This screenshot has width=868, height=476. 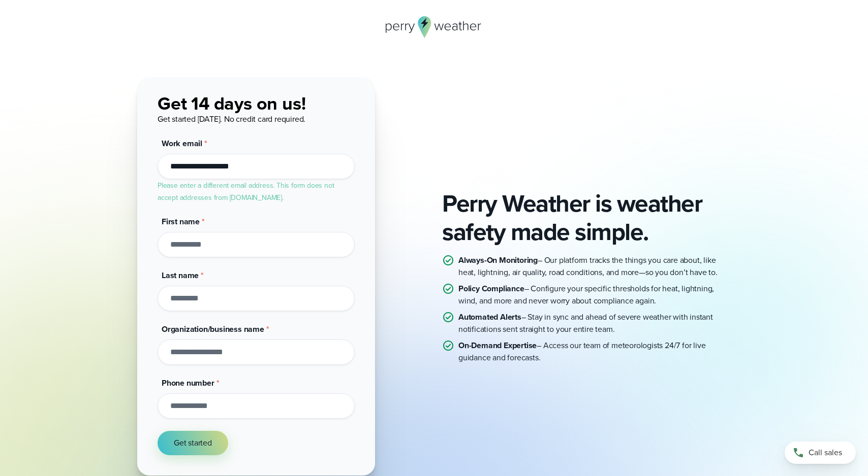 What do you see at coordinates (213, 329) in the screenshot?
I see `span: Organization/business name` at bounding box center [213, 329].